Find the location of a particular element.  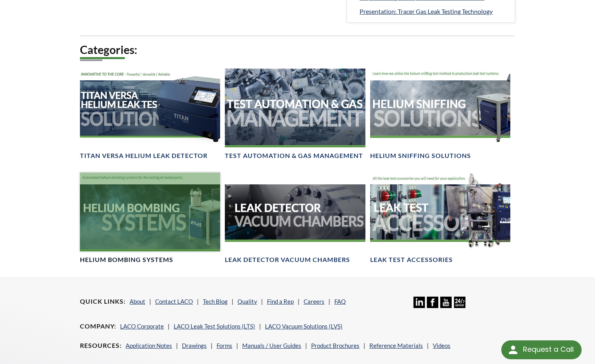

a: Contact LACO is located at coordinates (174, 301).